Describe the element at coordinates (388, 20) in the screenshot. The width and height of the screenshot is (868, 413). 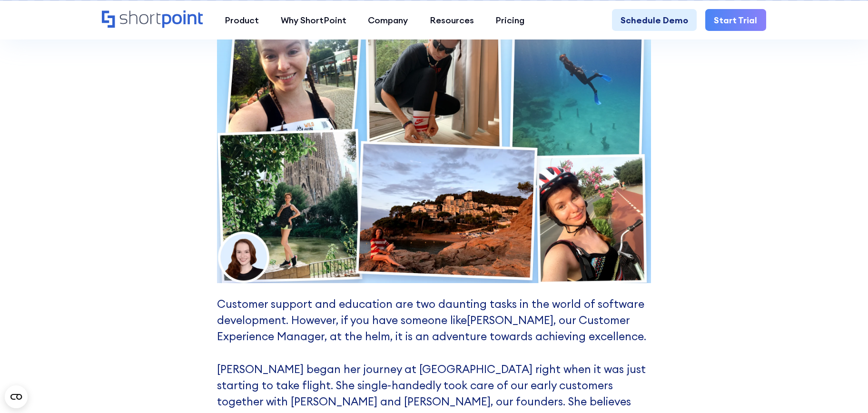
I see `div: Company` at that location.